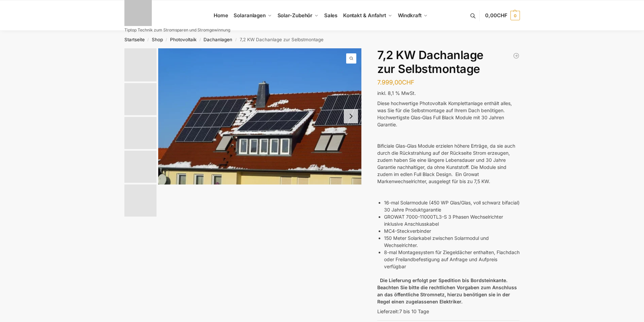 The width and height of the screenshot is (644, 322). Describe the element at coordinates (452, 242) in the screenshot. I see `li: 150 Meter Solarkabel zwischen Solarmodul und Wechselrichter.` at that location.